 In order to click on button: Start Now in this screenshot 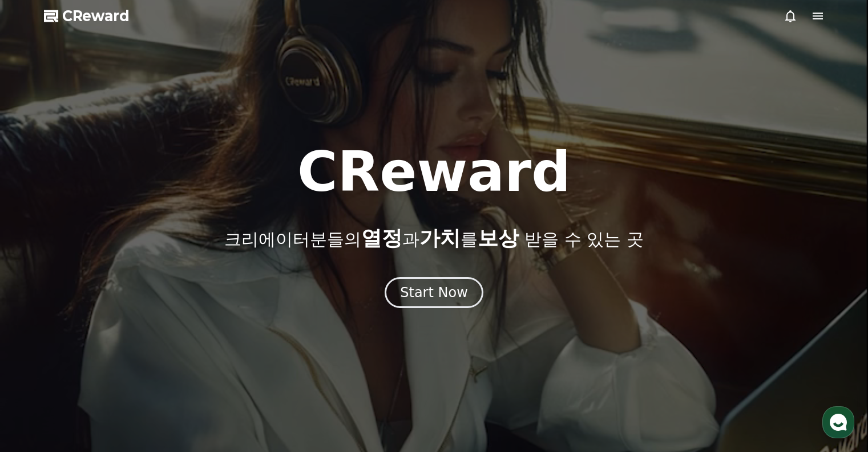, I will do `click(434, 292)`.